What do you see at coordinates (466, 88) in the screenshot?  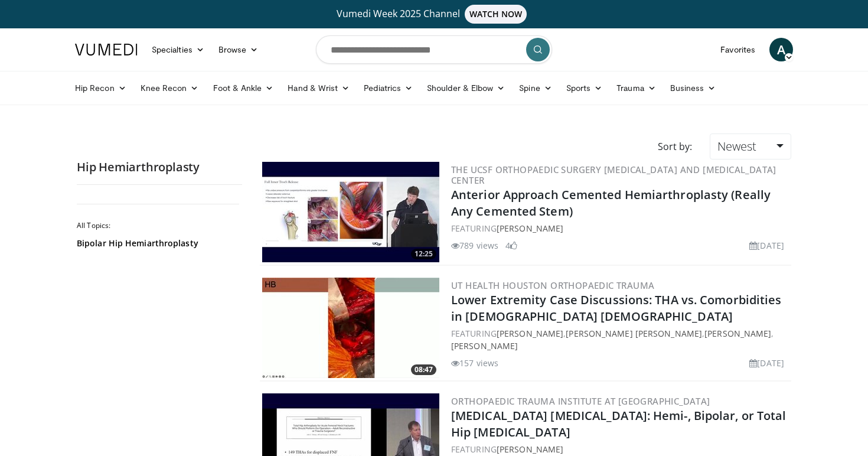 I see `a: Shoulder & Elbow` at bounding box center [466, 88].